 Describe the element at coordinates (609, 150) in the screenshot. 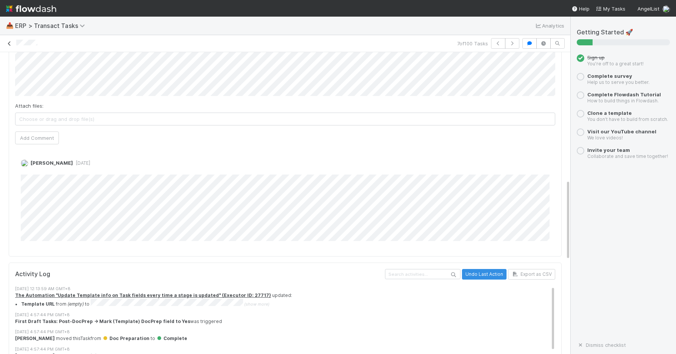

I see `a: Invite your team` at that location.